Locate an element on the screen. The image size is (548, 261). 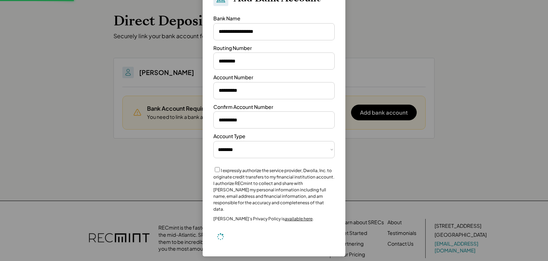
div: Account Number is located at coordinates (233, 77).